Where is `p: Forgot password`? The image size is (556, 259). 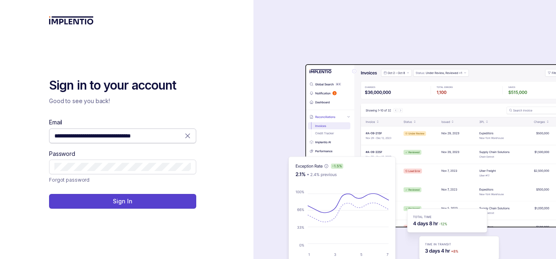
p: Forgot password is located at coordinates (69, 180).